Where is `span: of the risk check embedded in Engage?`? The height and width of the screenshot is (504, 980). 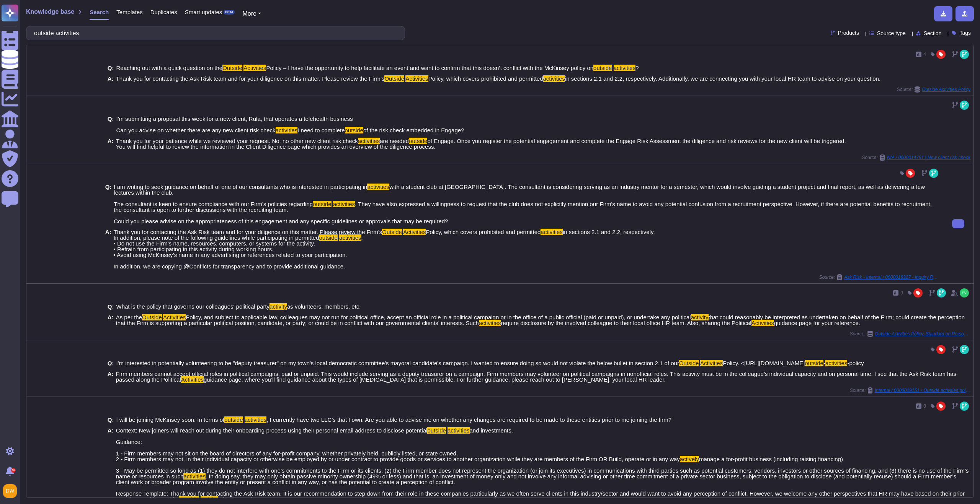
span: of the risk check embedded in Engage? is located at coordinates (414, 130).